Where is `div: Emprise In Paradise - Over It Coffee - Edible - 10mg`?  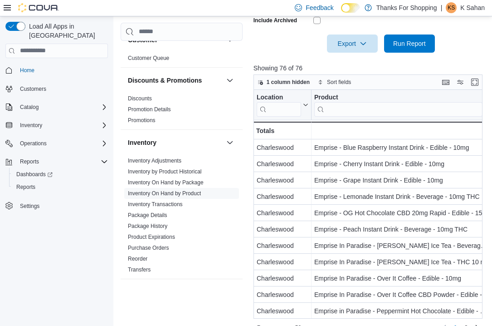 div: Emprise In Paradise - Over It Coffee - Edible - 10mg is located at coordinates (402, 278).